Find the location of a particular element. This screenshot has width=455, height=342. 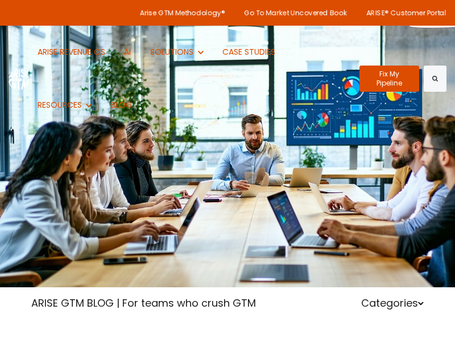

a: BLOG is located at coordinates (121, 105).